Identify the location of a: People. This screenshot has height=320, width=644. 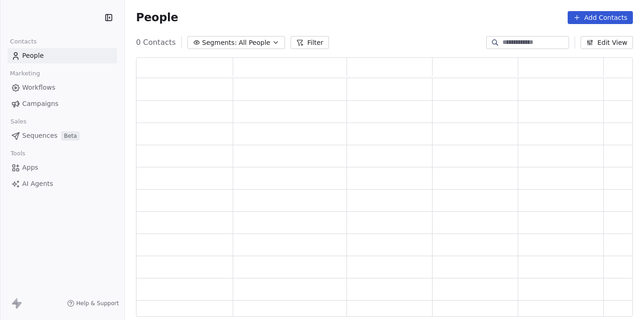
(62, 55).